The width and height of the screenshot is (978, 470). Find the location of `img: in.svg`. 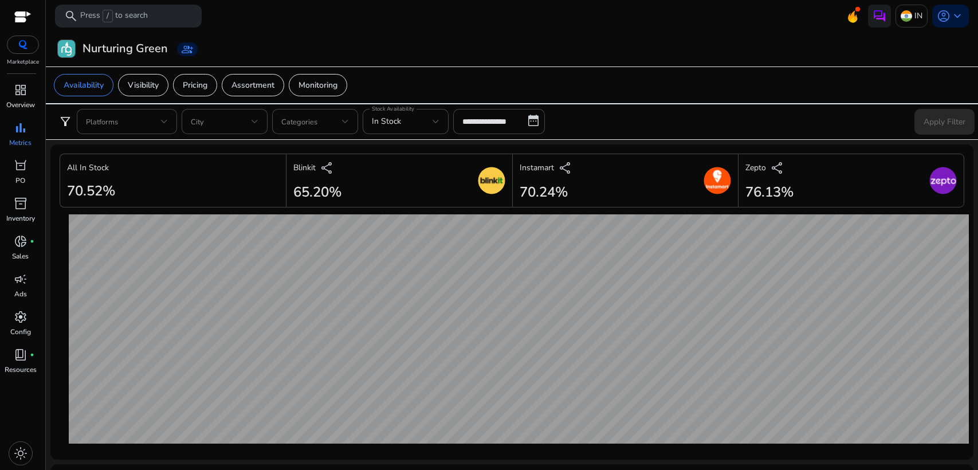

img: in.svg is located at coordinates (907, 16).